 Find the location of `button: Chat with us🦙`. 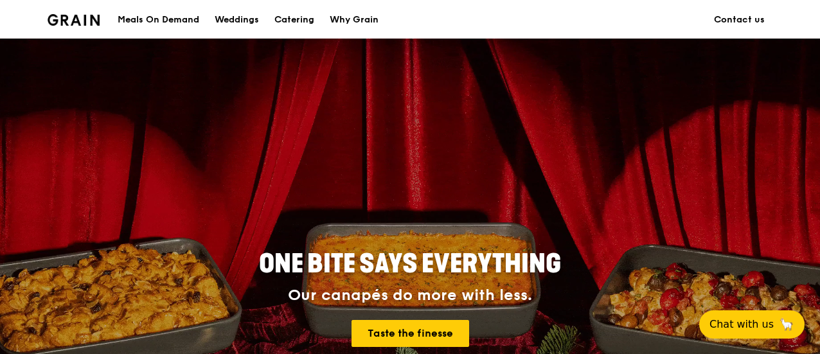

button: Chat with us🦙 is located at coordinates (752, 325).